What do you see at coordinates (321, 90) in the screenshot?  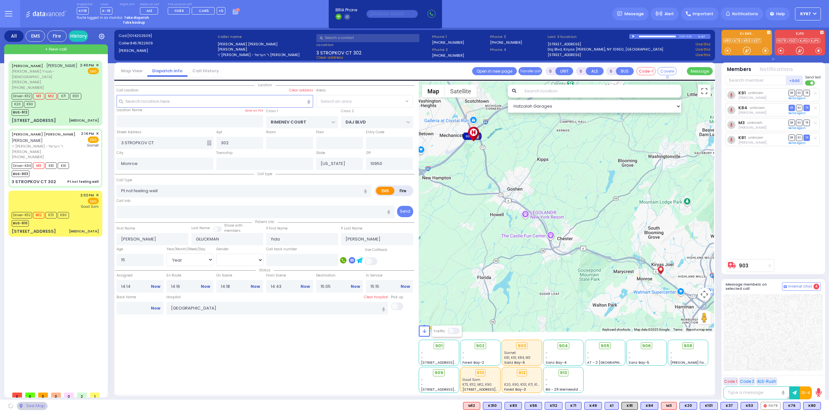 I see `label: Areas` at bounding box center [321, 90].